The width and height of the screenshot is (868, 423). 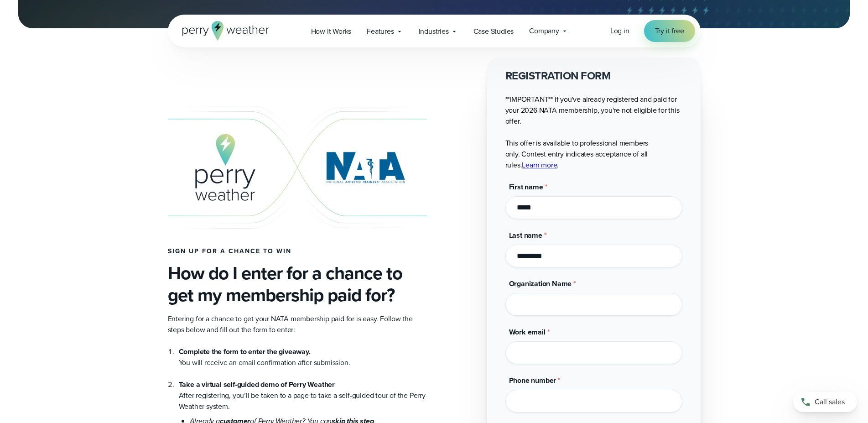 What do you see at coordinates (494, 32) in the screenshot?
I see `span: Case Studies` at bounding box center [494, 32].